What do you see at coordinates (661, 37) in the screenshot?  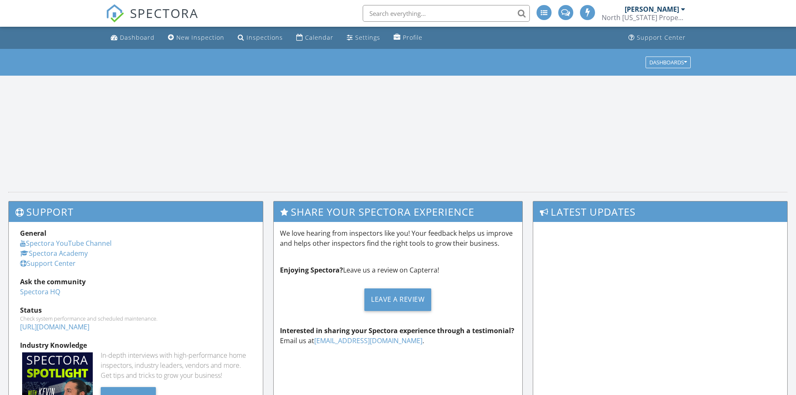 I see `div: Support Center` at bounding box center [661, 37].